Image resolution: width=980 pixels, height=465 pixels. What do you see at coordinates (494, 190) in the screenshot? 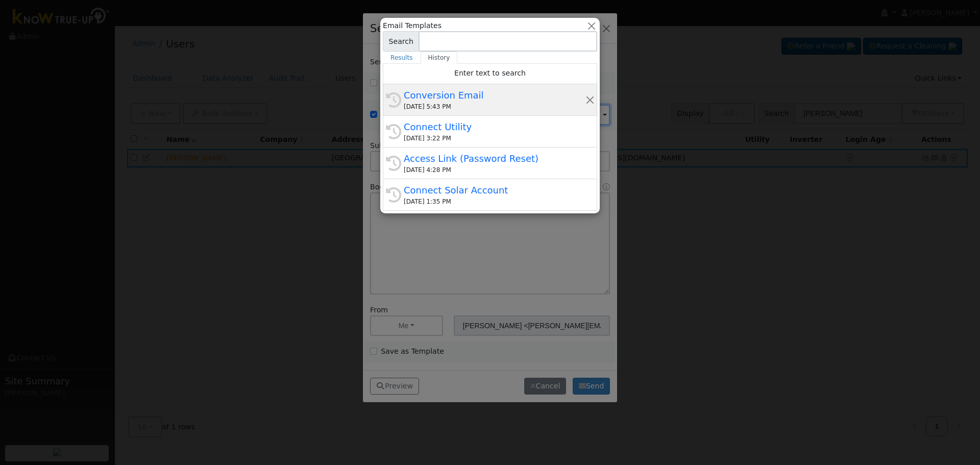
I see `div: Connect Solar Account` at bounding box center [494, 190].